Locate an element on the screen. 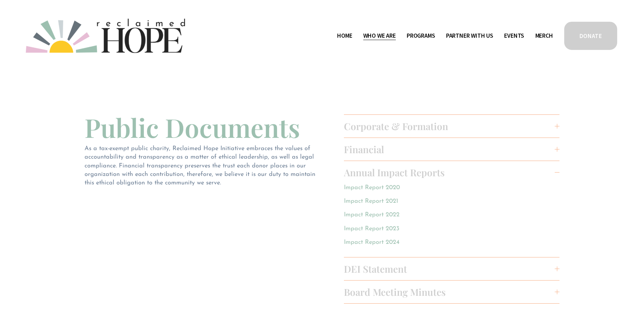  a: DONATE is located at coordinates (591, 36).